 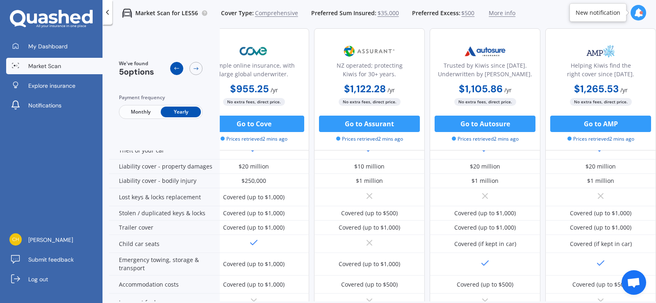 I want to click on div: Liability cover - property damages, so click(x=164, y=166).